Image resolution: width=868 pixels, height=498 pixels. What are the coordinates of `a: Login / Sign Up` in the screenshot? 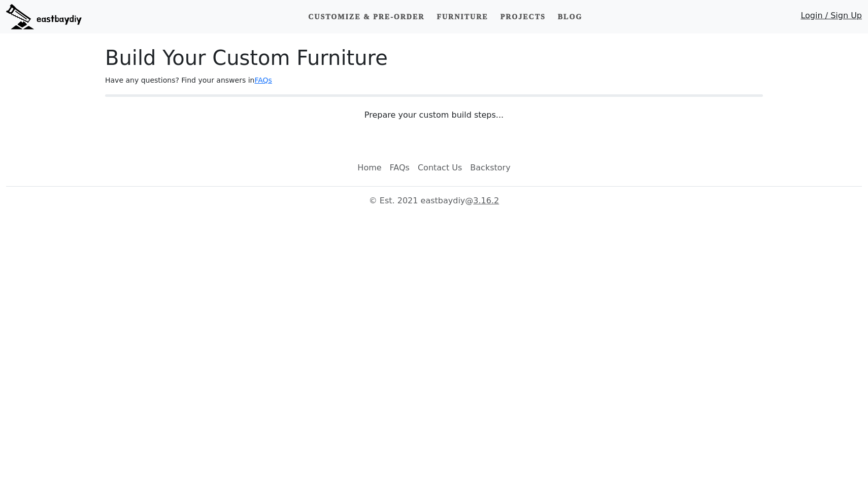 It's located at (831, 18).